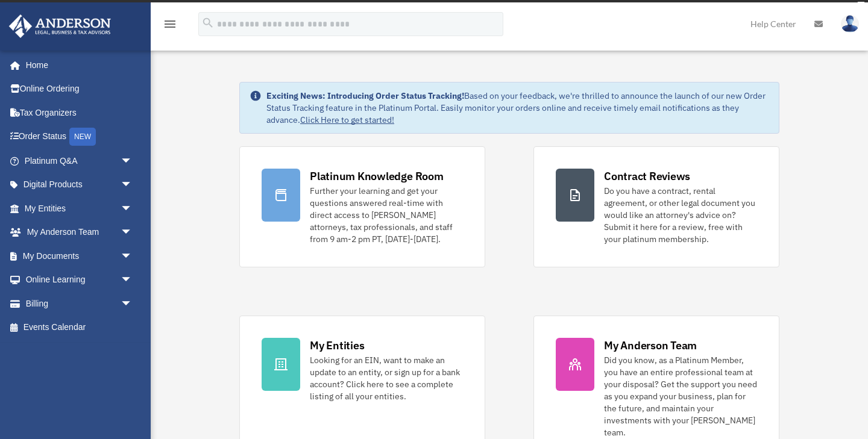  I want to click on div: Do you have a contract, rental agreement, or other legal document you would like an attorney's ad..., so click(681, 215).